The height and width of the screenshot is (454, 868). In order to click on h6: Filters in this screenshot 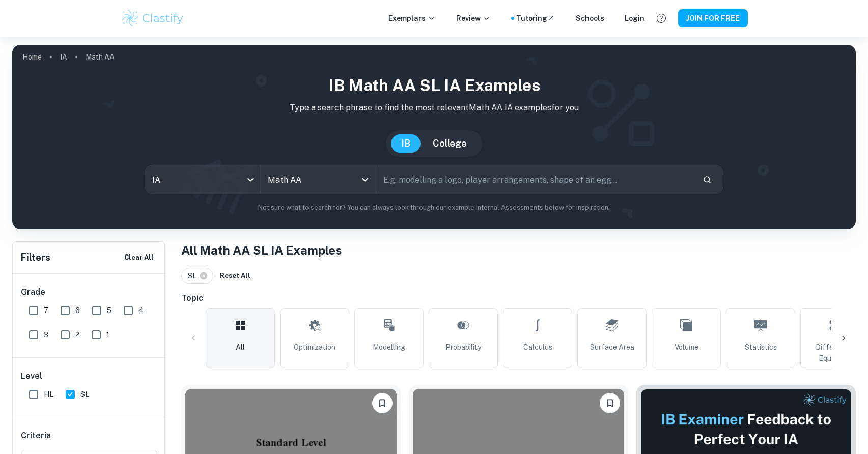, I will do `click(36, 258)`.